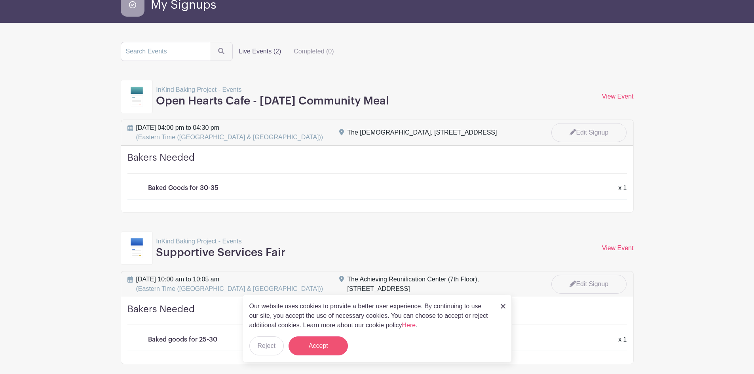  Describe the element at coordinates (166, 51) in the screenshot. I see `input: Search Events` at that location.